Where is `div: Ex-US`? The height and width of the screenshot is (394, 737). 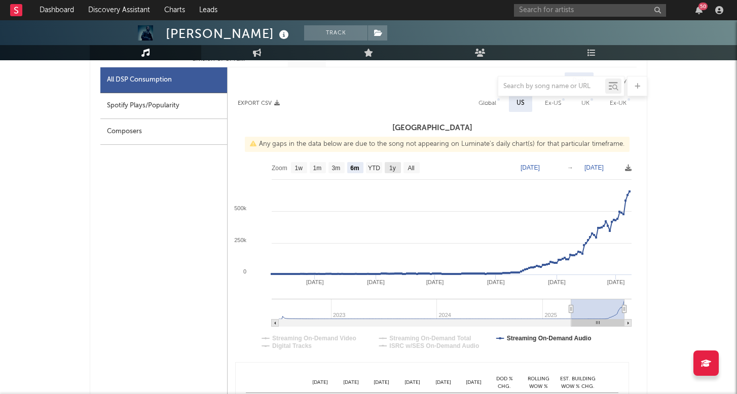
div: Ex-US is located at coordinates (553, 103).